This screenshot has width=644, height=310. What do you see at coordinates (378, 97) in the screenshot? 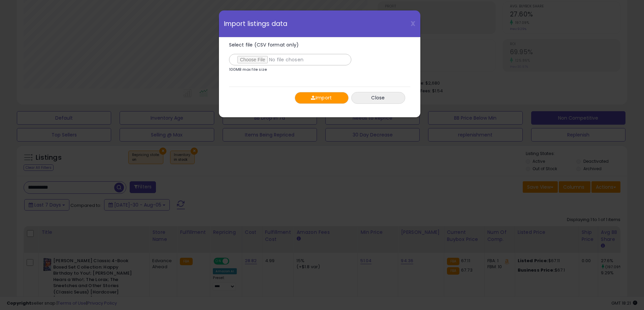
I see `button: Close` at bounding box center [378, 97].